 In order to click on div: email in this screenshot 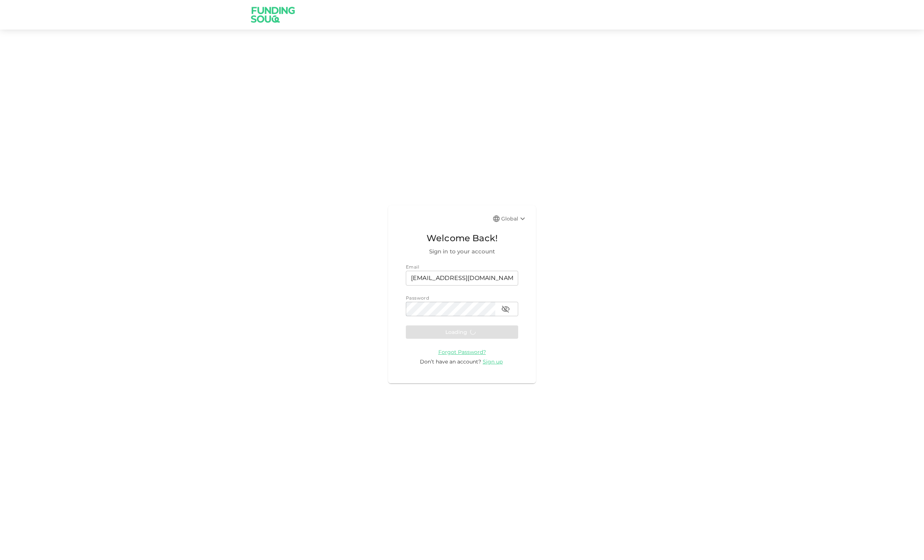, I will do `click(462, 278)`.